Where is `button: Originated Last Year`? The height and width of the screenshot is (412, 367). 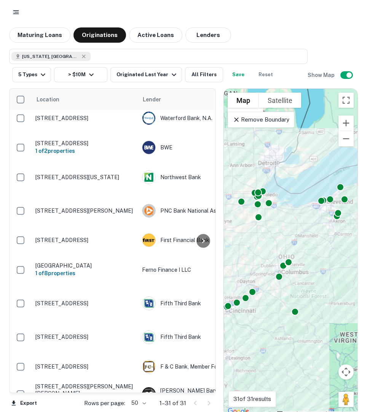
button: Originated Last Year is located at coordinates (146, 75).